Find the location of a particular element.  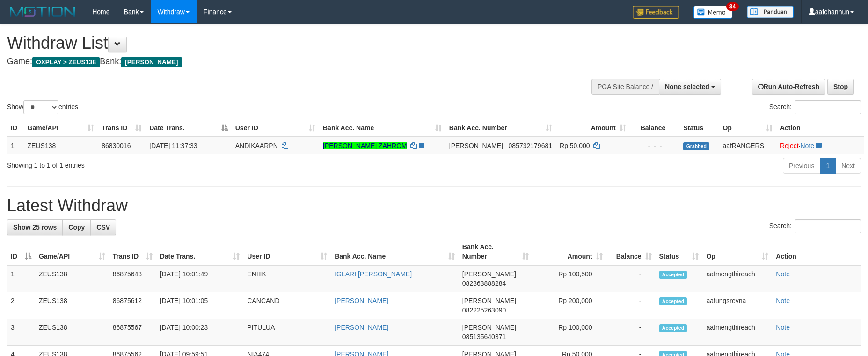

th: Game/API: activate to sort column ascending is located at coordinates (61, 127).